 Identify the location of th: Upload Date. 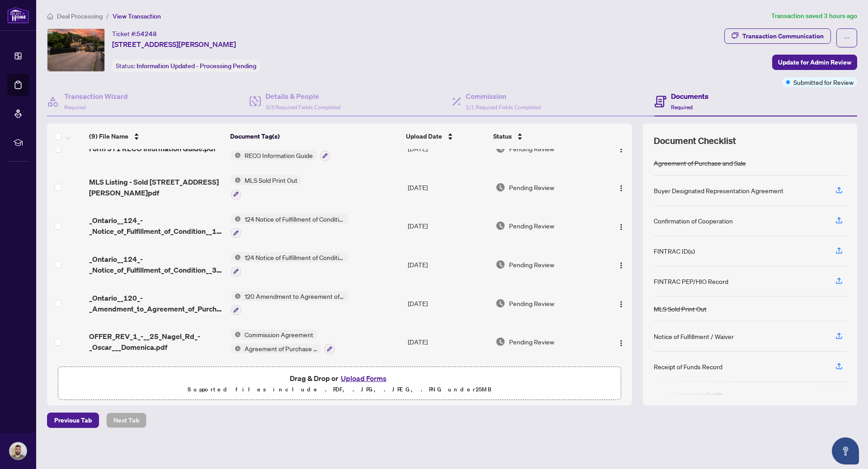
(446, 137).